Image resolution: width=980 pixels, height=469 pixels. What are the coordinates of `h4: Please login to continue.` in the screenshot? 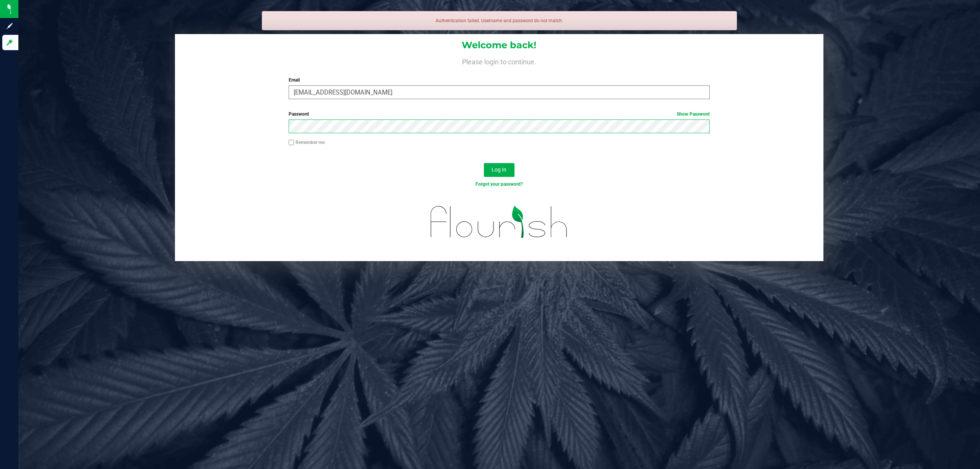 It's located at (499, 61).